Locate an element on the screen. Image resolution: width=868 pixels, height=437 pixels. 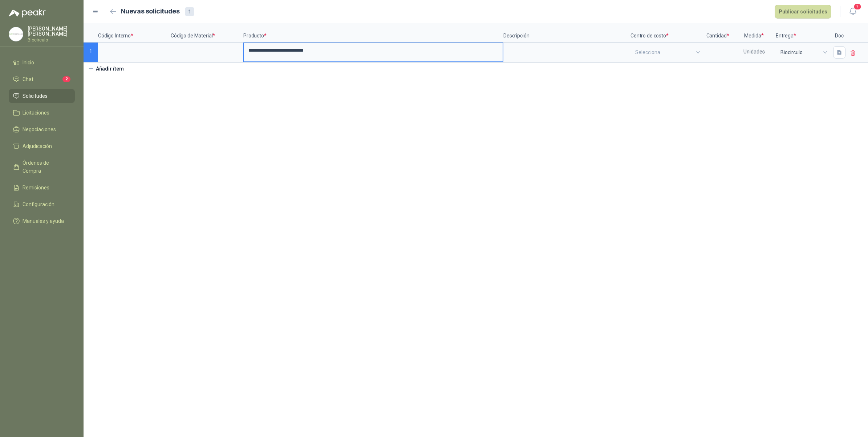
span: Adjudicación is located at coordinates (37, 146).